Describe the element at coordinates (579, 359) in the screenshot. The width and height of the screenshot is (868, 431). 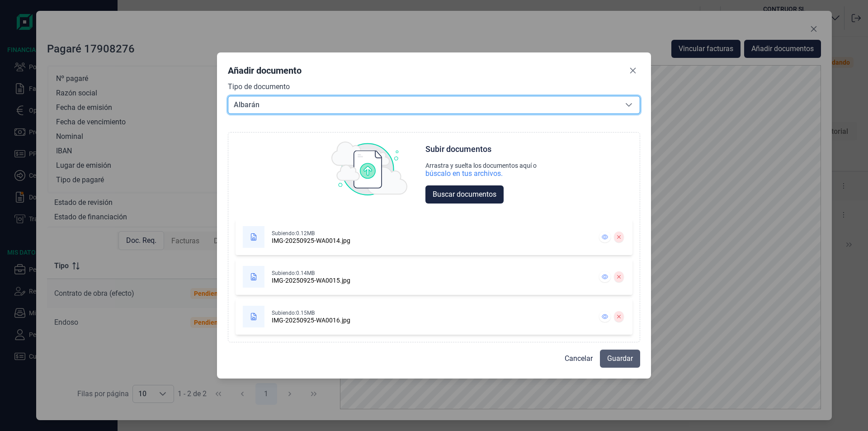
I see `button: Cancelar` at that location.